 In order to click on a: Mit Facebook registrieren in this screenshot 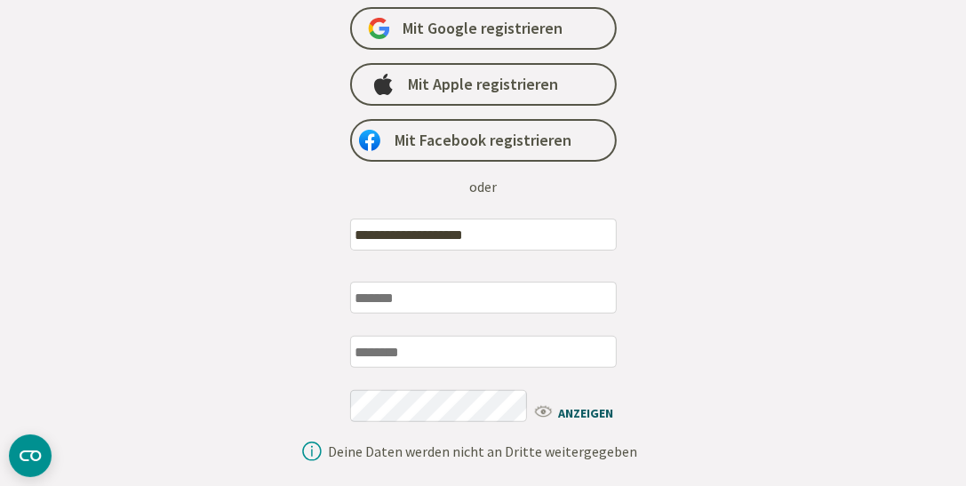, I will do `click(483, 140)`.